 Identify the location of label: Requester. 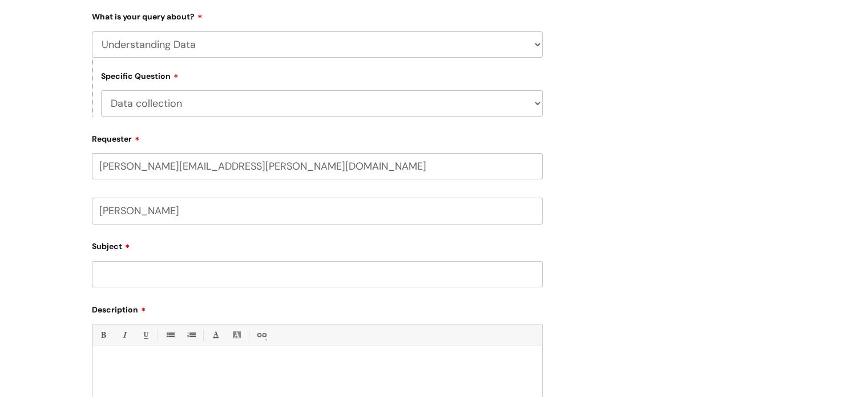
(317, 137).